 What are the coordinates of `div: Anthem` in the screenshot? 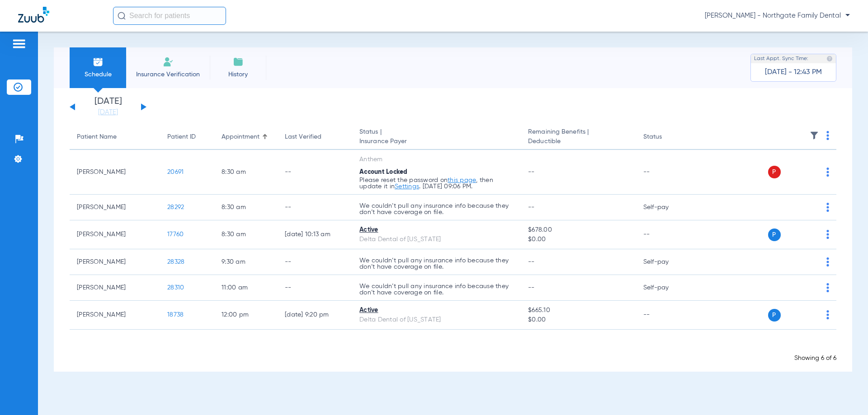 It's located at (437, 160).